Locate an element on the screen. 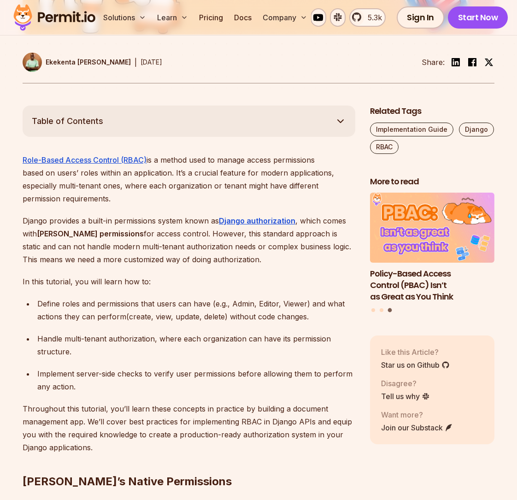  button: facebook is located at coordinates (473, 62).